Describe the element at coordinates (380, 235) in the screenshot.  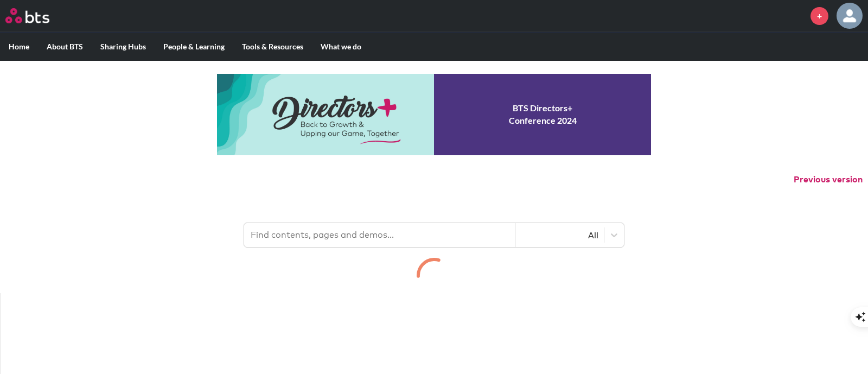
I see `input: Find contents, pages and demos...` at that location.